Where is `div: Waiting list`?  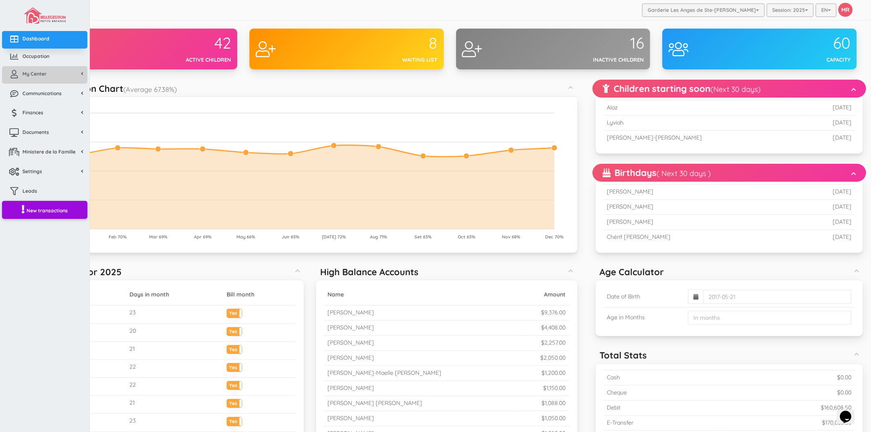
div: Waiting list is located at coordinates (392, 60).